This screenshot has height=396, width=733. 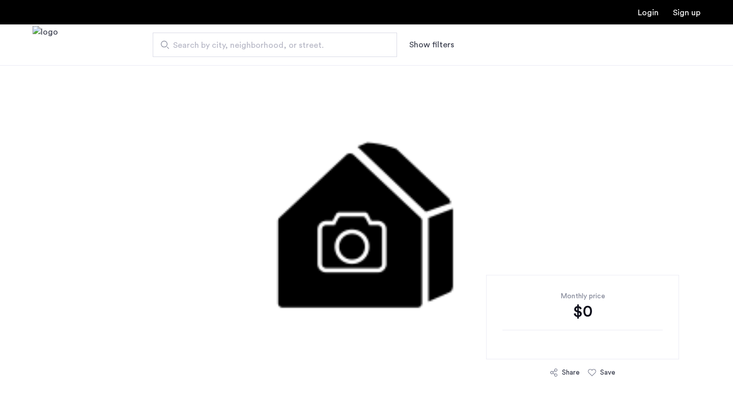 I want to click on a: Cazamio Logo, so click(x=45, y=45).